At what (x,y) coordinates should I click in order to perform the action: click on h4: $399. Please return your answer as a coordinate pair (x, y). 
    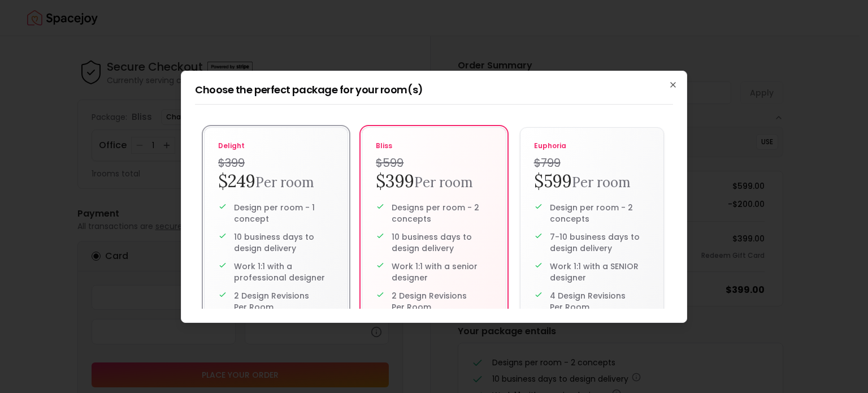
    Looking at the image, I should click on (276, 163).